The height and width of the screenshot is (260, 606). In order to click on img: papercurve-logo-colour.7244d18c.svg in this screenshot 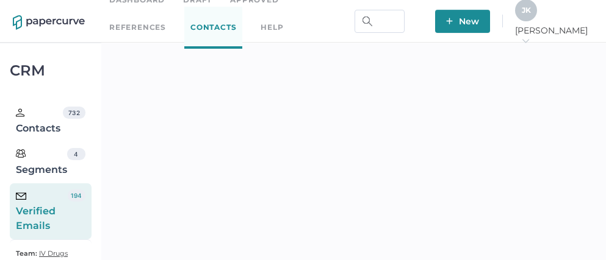, I will do `click(49, 23)`.